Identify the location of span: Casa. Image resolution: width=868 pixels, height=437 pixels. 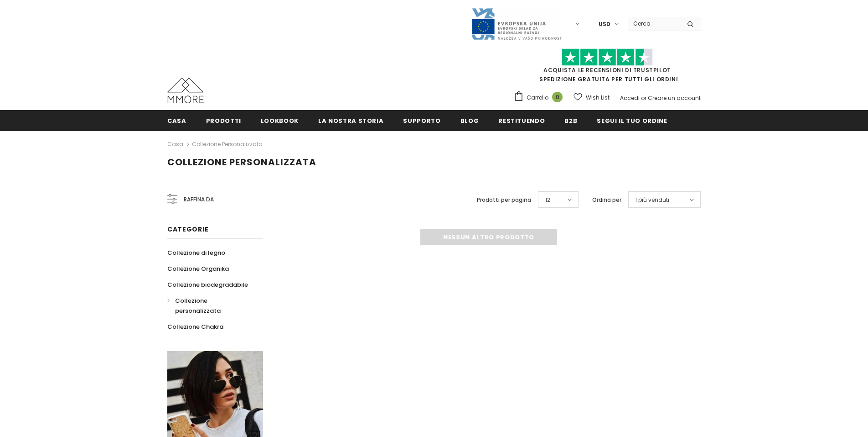
(177, 121).